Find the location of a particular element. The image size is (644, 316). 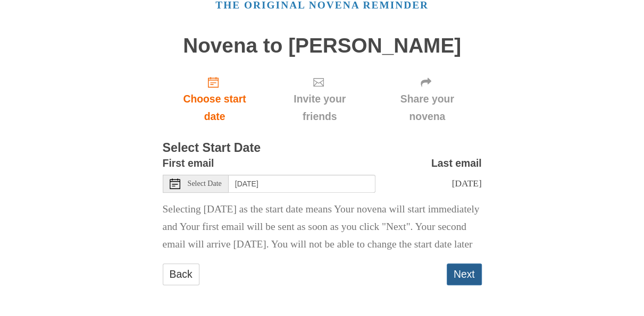

label: First email is located at coordinates (188, 163).